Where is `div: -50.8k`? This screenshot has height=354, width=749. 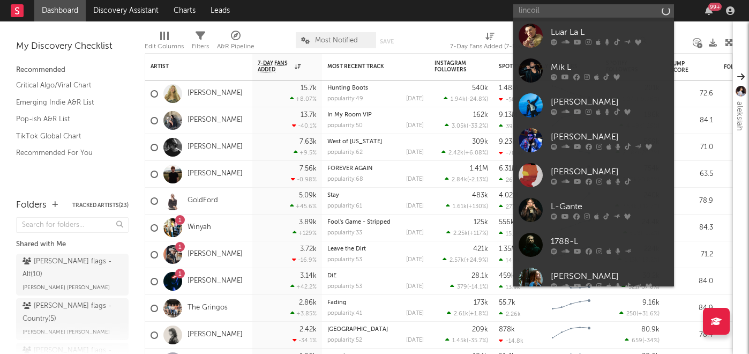
div: -50.8k is located at coordinates (511, 99).